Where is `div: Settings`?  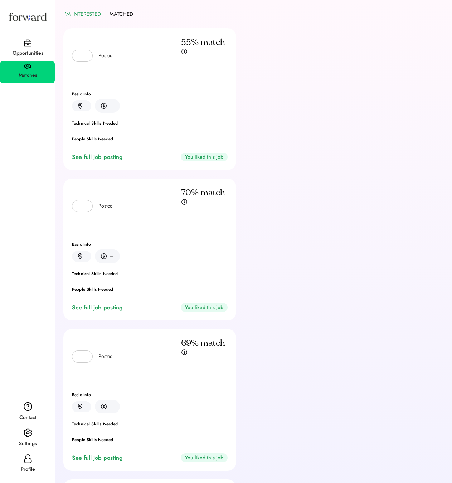 div: Settings is located at coordinates (28, 444).